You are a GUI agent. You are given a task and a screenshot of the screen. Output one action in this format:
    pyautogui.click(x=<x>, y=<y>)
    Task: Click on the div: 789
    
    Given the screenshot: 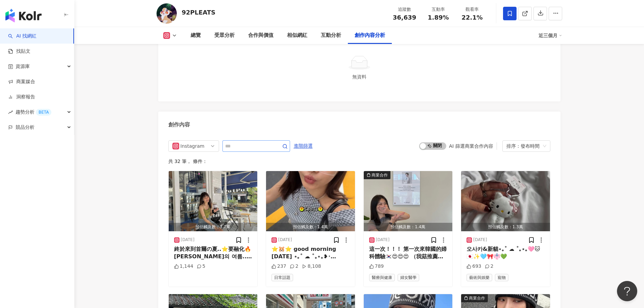 What is the action you would take?
    pyautogui.click(x=376, y=266)
    